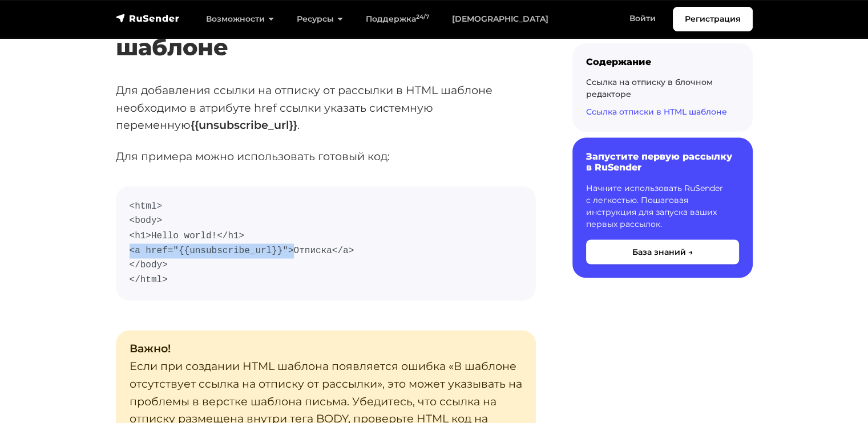 This screenshot has width=868, height=423. What do you see at coordinates (662, 162) in the screenshot?
I see `h6: Запустите первую рассылку в RuSender` at bounding box center [662, 162].